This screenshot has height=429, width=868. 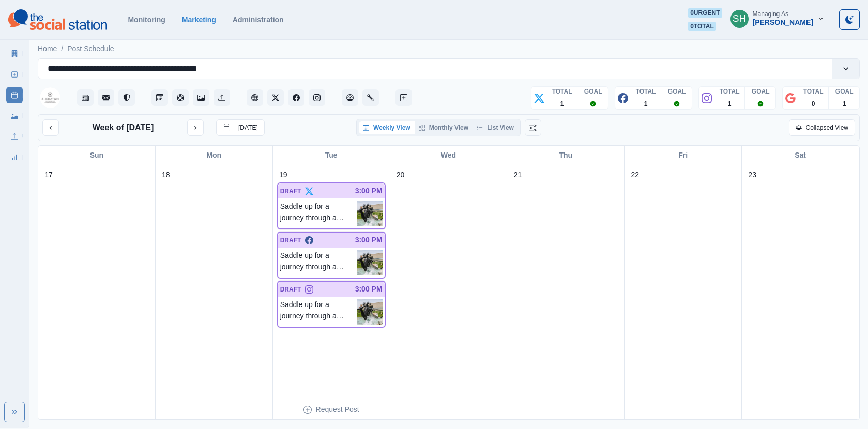 What do you see at coordinates (813, 104) in the screenshot?
I see `p: 0` at bounding box center [813, 104].